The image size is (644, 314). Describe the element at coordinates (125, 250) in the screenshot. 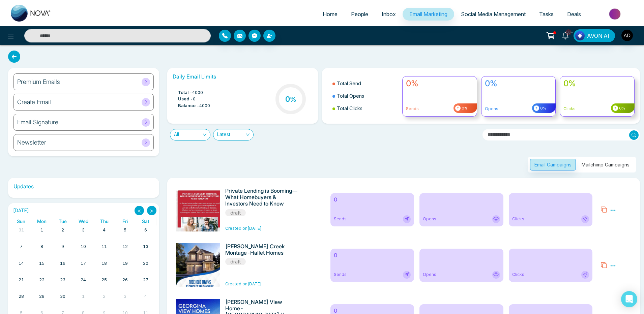

I see `td: September 12, 2025` at that location.